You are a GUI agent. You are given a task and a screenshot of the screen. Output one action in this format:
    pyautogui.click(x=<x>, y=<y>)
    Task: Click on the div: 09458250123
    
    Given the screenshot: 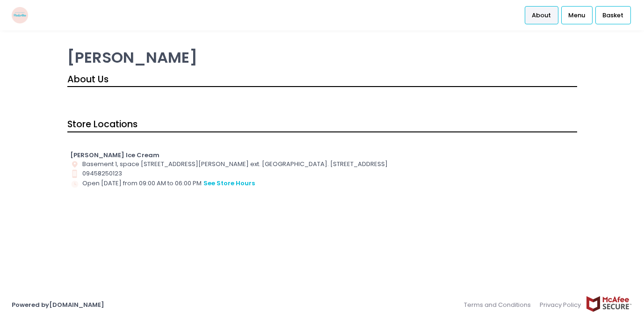 What is the action you would take?
    pyautogui.click(x=322, y=174)
    